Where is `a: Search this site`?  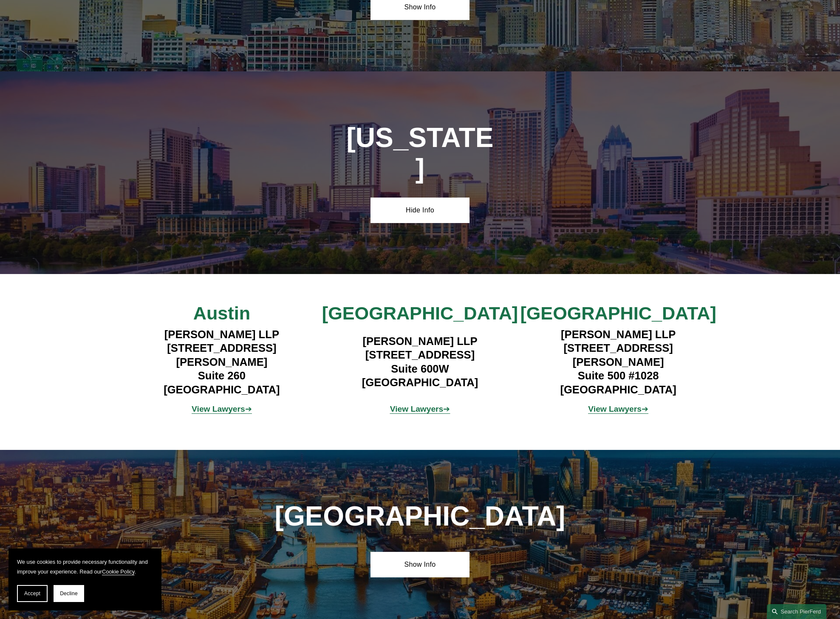
a: Search this site is located at coordinates (796, 611).